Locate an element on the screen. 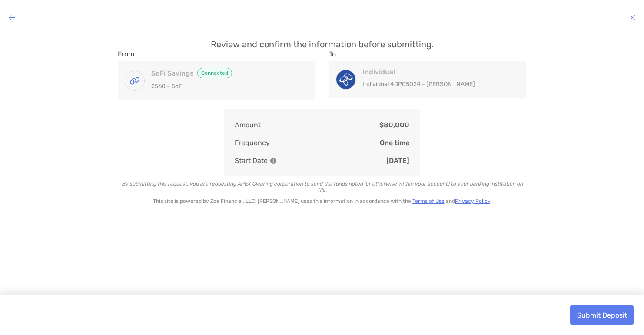 Image resolution: width=644 pixels, height=335 pixels. a: Terms of Use is located at coordinates (428, 201).